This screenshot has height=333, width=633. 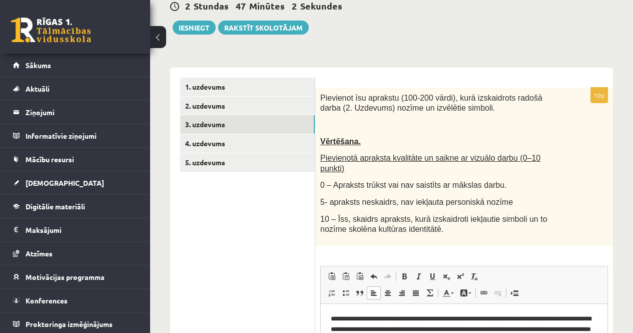 I want to click on span: Atzīmes, so click(x=39, y=253).